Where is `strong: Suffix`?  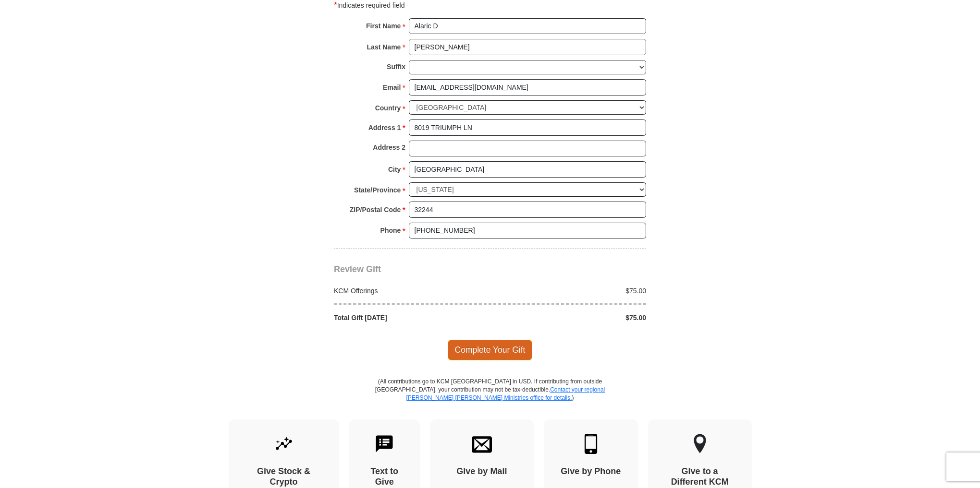 strong: Suffix is located at coordinates (396, 67).